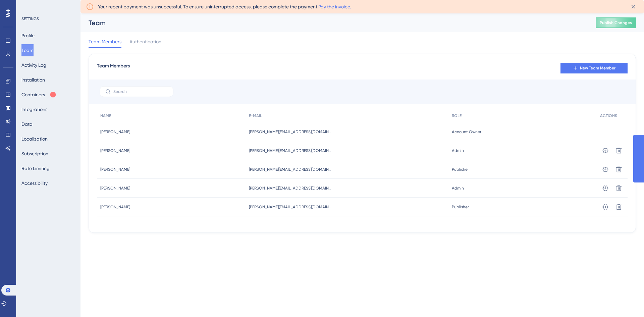 The width and height of the screenshot is (644, 317). Describe the element at coordinates (616, 23) in the screenshot. I see `span: Publish Changes` at that location.